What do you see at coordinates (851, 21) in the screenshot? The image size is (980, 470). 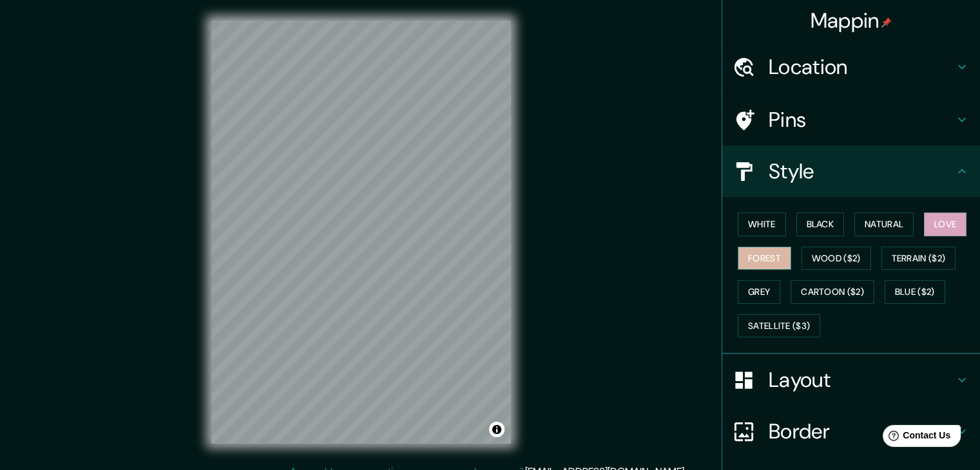 I see `h4: Mappin` at bounding box center [851, 21].